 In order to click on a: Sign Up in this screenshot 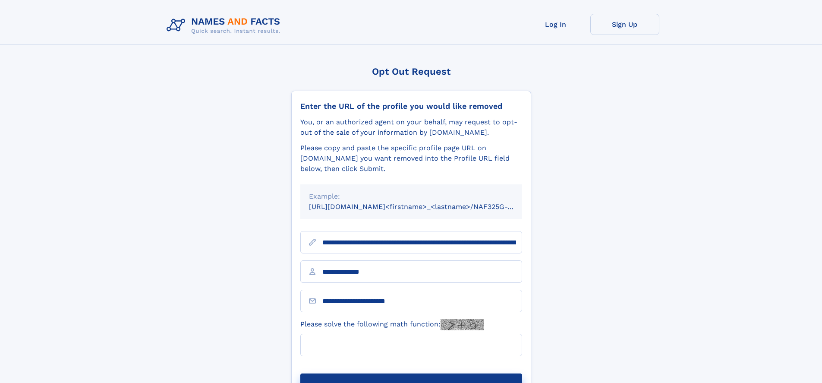, I will do `click(625, 24)`.